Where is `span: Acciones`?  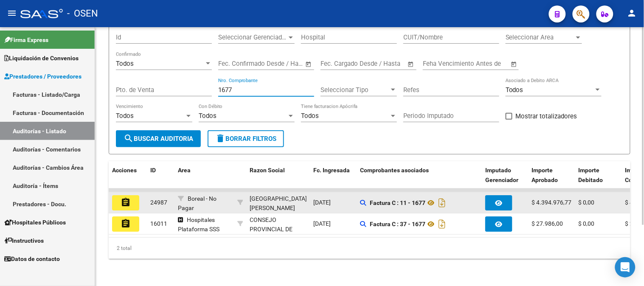 span: Acciones is located at coordinates (125, 170).